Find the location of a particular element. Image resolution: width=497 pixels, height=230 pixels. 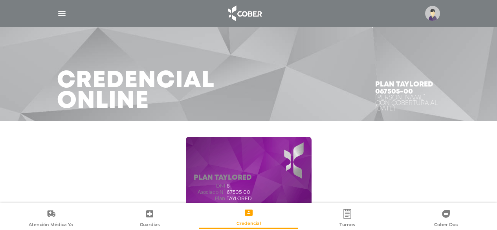

span: Plan is located at coordinates (209, 198).